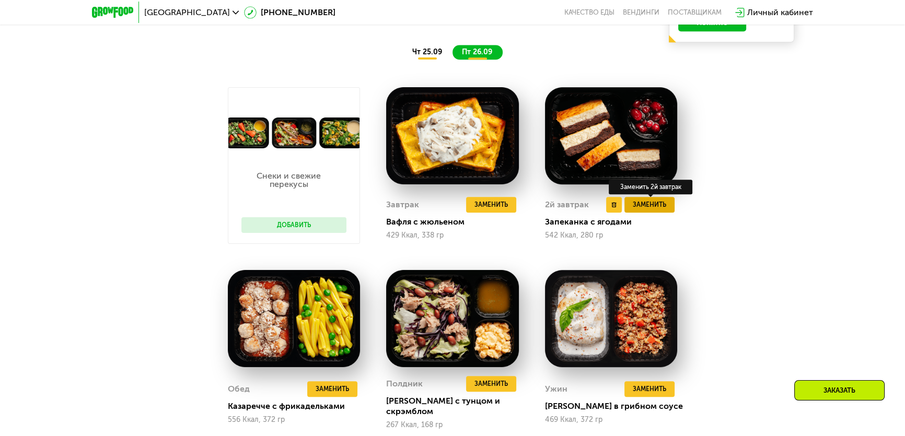 The width and height of the screenshot is (905, 436). I want to click on div: Обед, so click(239, 389).